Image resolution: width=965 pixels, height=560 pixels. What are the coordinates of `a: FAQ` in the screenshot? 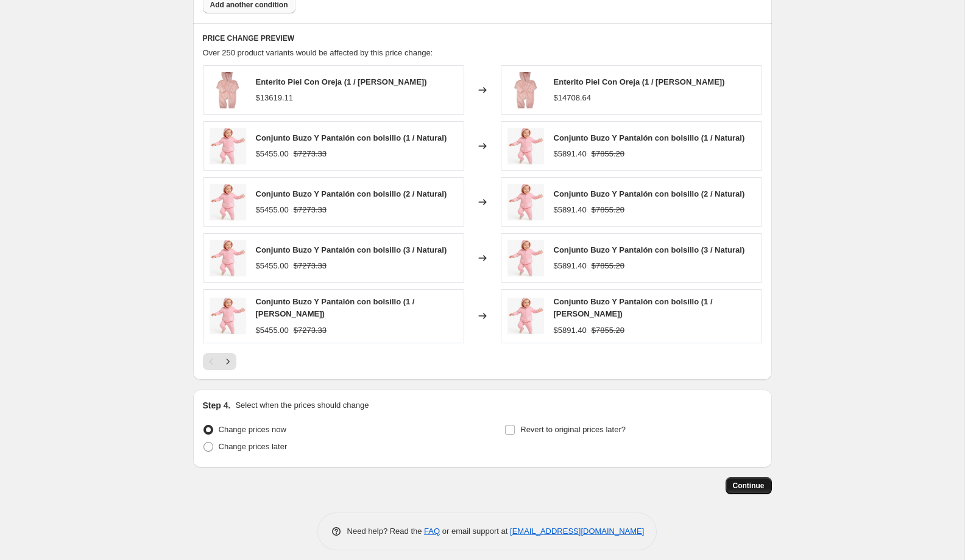 It's located at (432, 531).